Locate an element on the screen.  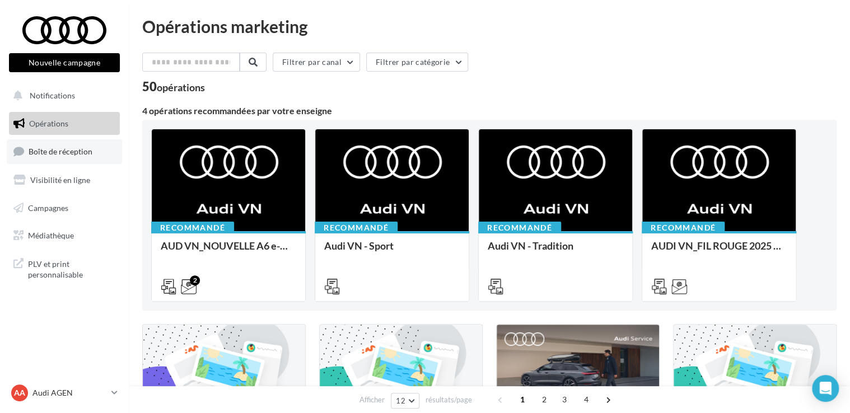
span: Boîte de réception is located at coordinates (60, 151).